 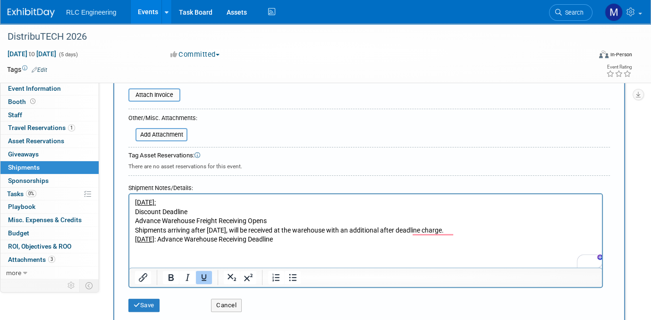 What do you see at coordinates (50, 259) in the screenshot?
I see `a: Attachments3` at bounding box center [50, 259].